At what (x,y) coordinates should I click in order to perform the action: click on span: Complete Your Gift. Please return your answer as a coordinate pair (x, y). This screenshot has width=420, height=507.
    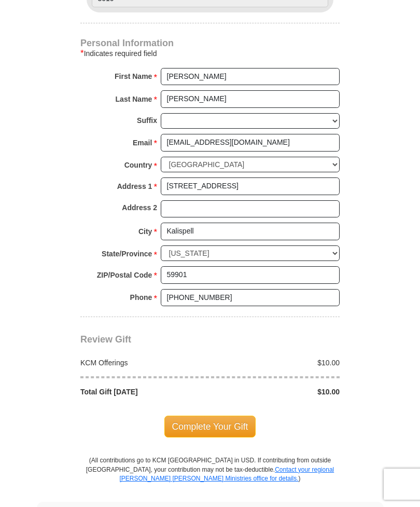
    Looking at the image, I should click on (210, 426).